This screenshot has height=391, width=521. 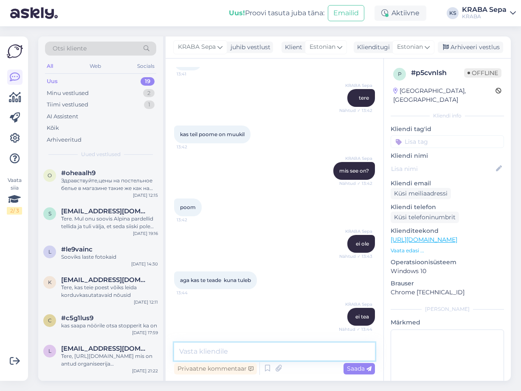 What do you see at coordinates (447, 207) in the screenshot?
I see `p: Kliendi telefon` at bounding box center [447, 207].